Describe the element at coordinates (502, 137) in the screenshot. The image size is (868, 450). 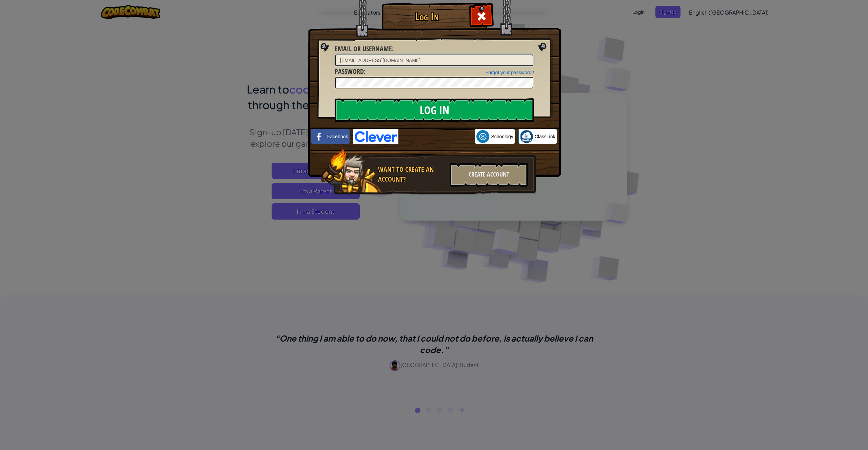
I see `span: Schoology` at that location.